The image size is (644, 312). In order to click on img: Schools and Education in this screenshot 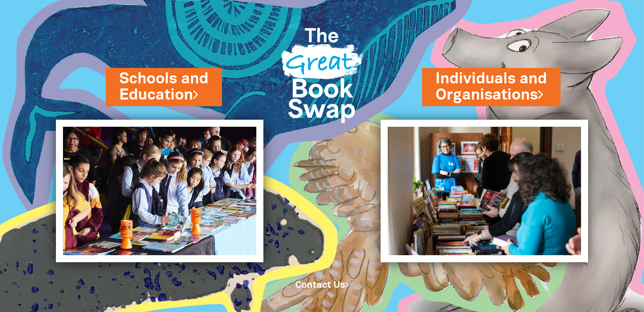, I will do `click(159, 191)`.